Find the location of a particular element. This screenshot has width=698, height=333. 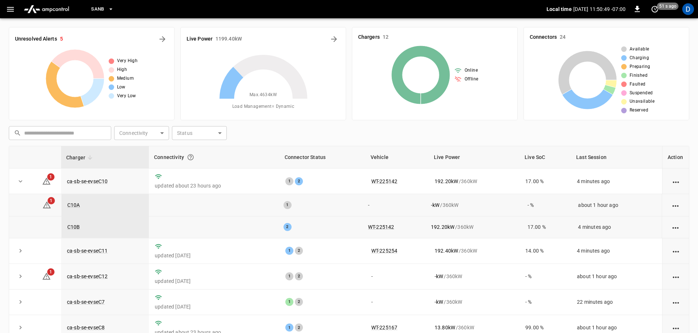

p: updated about 23 hours ago is located at coordinates (214, 186).